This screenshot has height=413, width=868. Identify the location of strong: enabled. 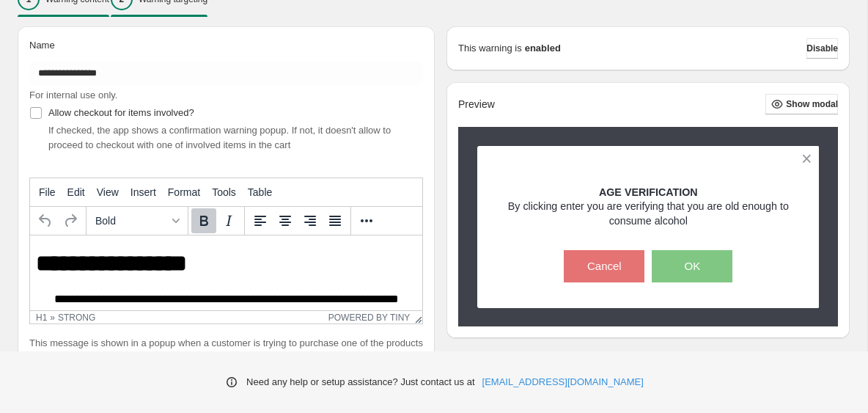
(542, 48).